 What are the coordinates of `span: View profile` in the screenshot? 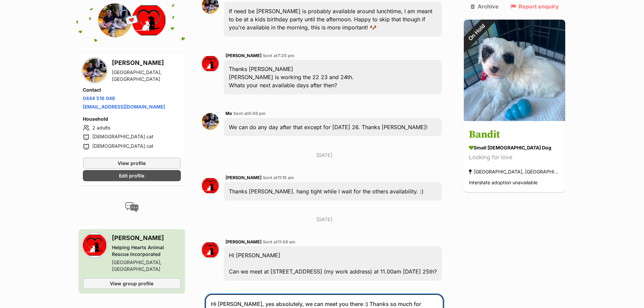 It's located at (131, 163).